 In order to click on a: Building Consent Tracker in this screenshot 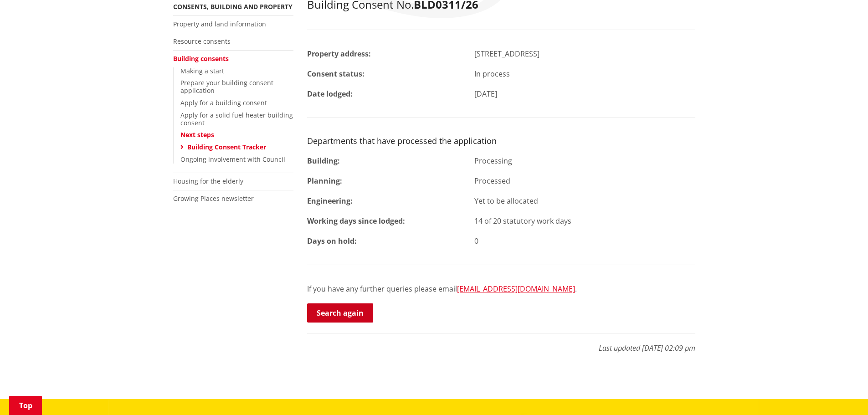, I will do `click(227, 146)`.